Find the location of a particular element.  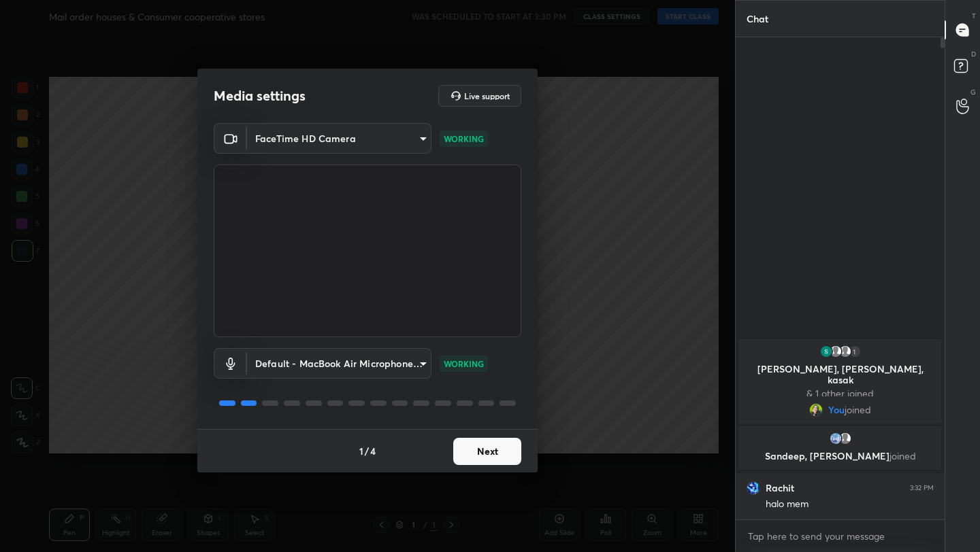

h4: 1 is located at coordinates (362, 451).